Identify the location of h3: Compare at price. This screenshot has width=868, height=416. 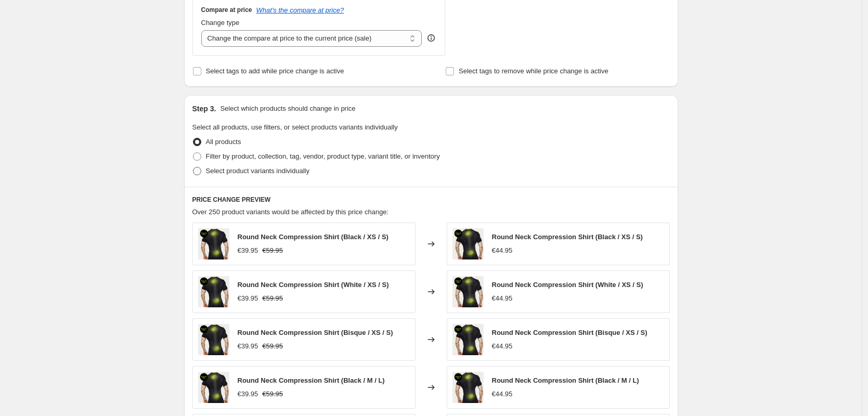
(227, 10).